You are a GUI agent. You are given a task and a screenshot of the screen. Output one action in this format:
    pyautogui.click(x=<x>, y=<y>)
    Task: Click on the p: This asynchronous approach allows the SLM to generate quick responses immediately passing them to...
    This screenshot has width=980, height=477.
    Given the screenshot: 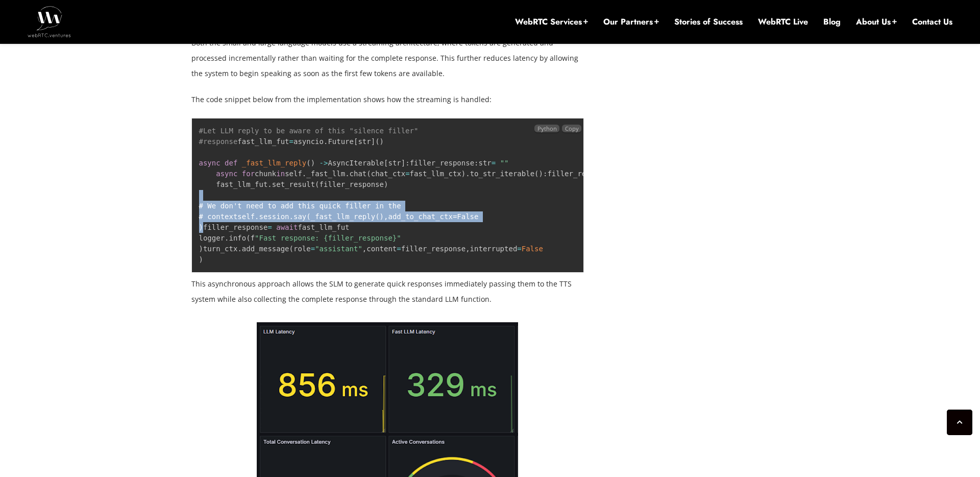 What is the action you would take?
    pyautogui.click(x=388, y=292)
    